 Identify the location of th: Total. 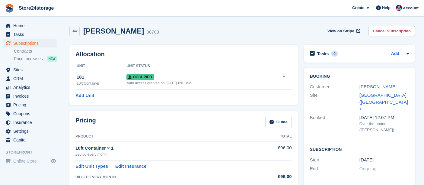
(274, 137).